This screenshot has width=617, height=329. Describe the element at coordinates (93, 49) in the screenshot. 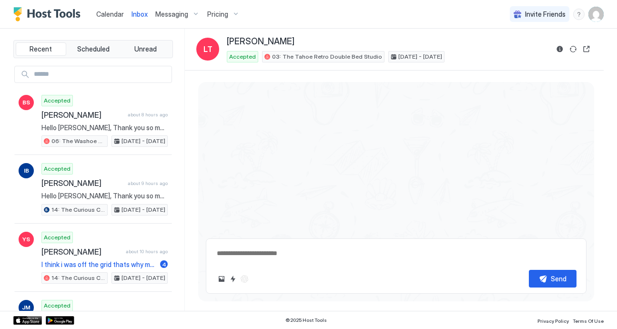

I see `button: Scheduled` at that location.